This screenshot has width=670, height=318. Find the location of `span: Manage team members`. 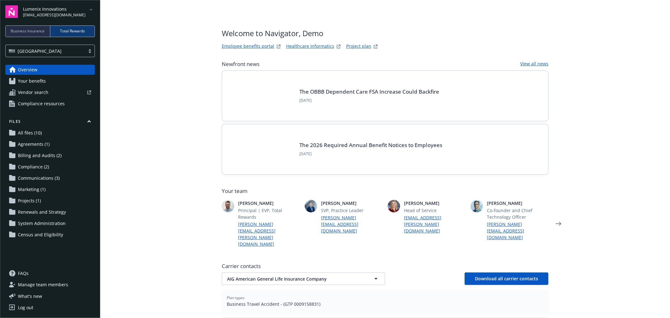

span: Manage team members is located at coordinates (43, 285).